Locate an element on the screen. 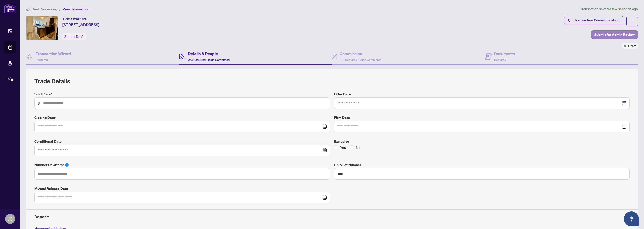 The image size is (644, 229). div: Status: is located at coordinates (74, 37).